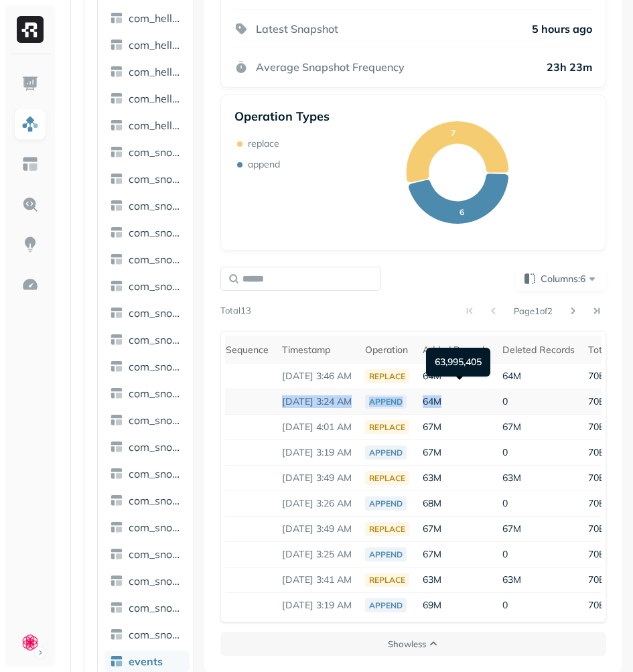  I want to click on a: com_snowplowanalytics_snowplow_client_session_1, so click(147, 474).